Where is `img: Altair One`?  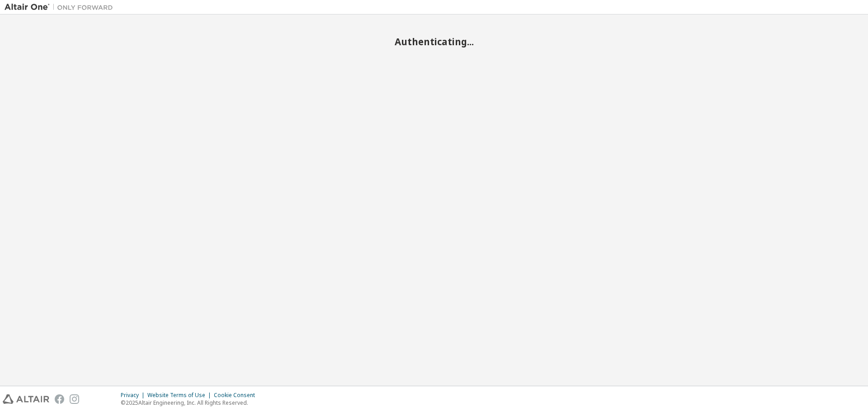 img: Altair One is located at coordinates (61, 7).